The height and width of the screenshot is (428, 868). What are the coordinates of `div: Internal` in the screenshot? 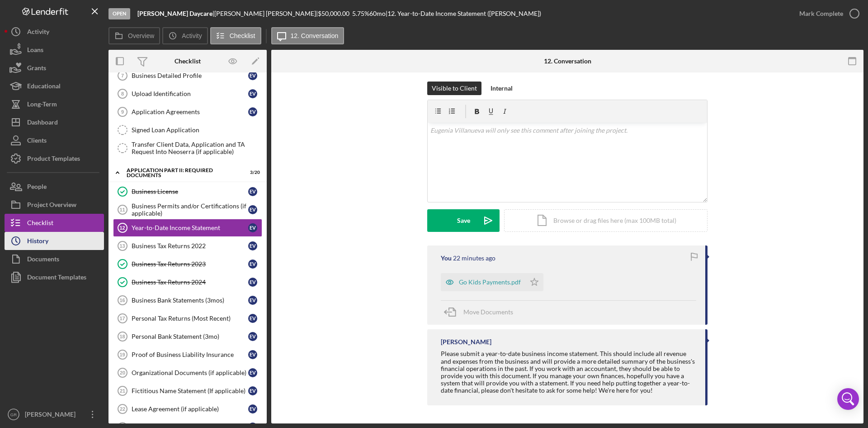 It's located at (502, 88).